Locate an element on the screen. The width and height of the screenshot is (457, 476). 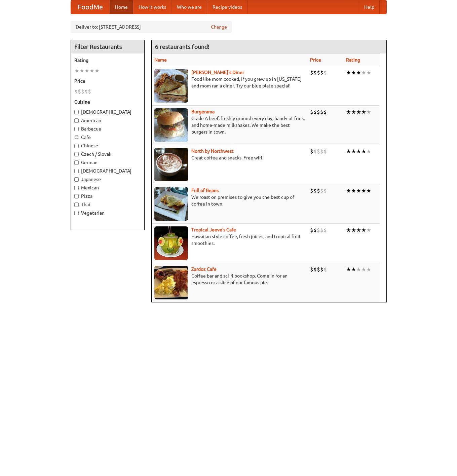
label: American is located at coordinates (108, 121).